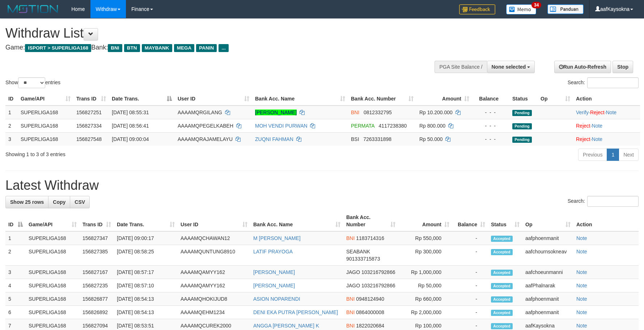 The image size is (644, 330). Describe the element at coordinates (432, 126) in the screenshot. I see `span: Rp 800.000` at that location.